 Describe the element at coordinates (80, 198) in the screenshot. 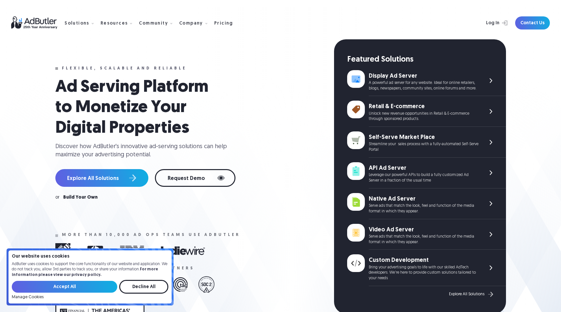

I see `div: Build Your Own` at that location.